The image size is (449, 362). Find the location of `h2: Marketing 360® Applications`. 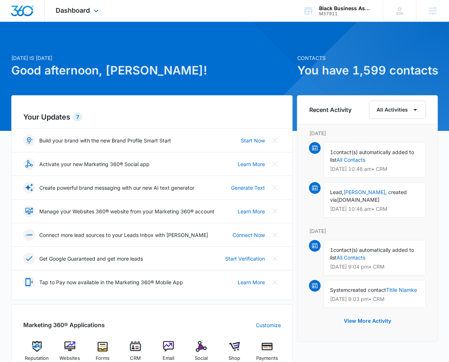

h2: Marketing 360® Applications is located at coordinates (64, 325).